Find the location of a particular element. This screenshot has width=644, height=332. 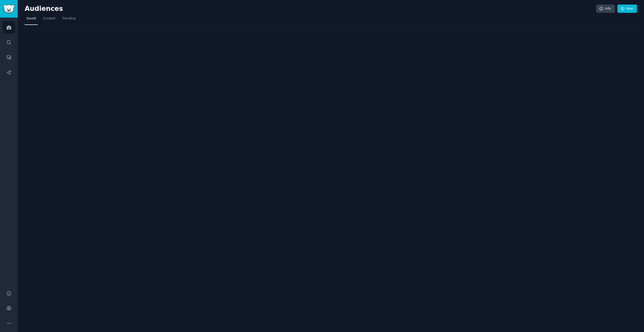

span: Saved is located at coordinates (31, 19).